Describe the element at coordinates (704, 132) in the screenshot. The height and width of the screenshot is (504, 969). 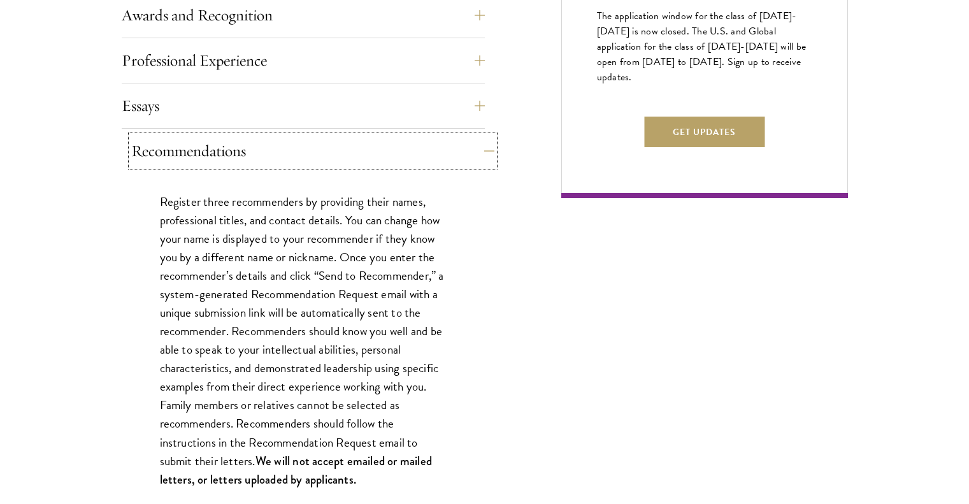
I see `button: Get Updates` at that location.